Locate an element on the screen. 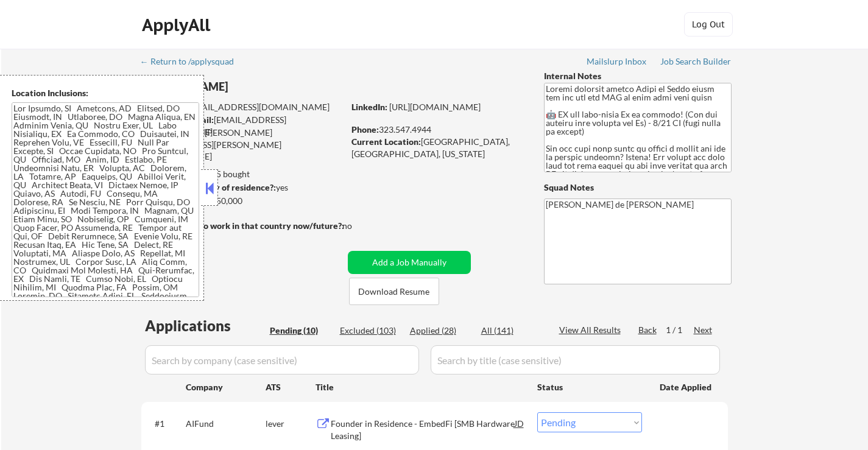 The height and width of the screenshot is (450, 868). div: Internal Notes is located at coordinates (638, 76).